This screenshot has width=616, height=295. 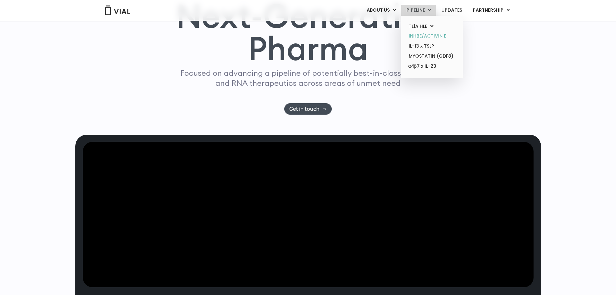 What do you see at coordinates (117, 10) in the screenshot?
I see `img: Vial Logo` at bounding box center [117, 10].